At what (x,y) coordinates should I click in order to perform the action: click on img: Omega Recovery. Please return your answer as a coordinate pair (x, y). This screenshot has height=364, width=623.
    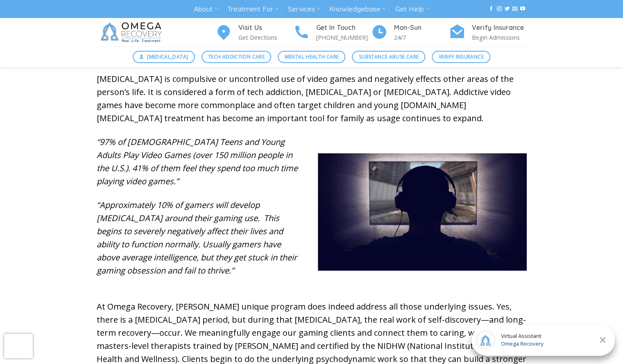
    Looking at the image, I should click on (132, 33).